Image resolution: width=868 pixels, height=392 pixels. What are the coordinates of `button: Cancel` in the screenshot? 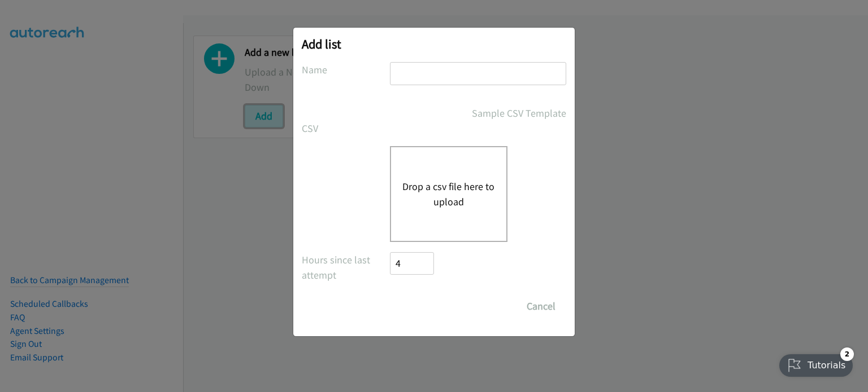 It's located at (541, 307).